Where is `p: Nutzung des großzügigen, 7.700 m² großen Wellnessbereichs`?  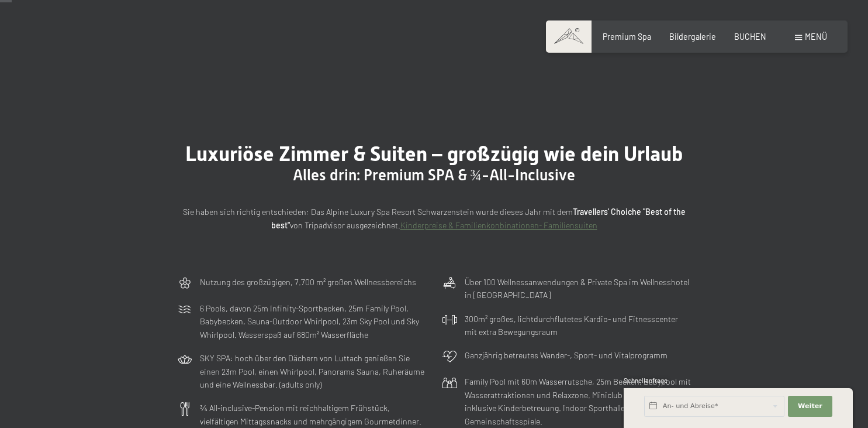 p: Nutzung des großzügigen, 7.700 m² großen Wellnessbereichs is located at coordinates (308, 282).